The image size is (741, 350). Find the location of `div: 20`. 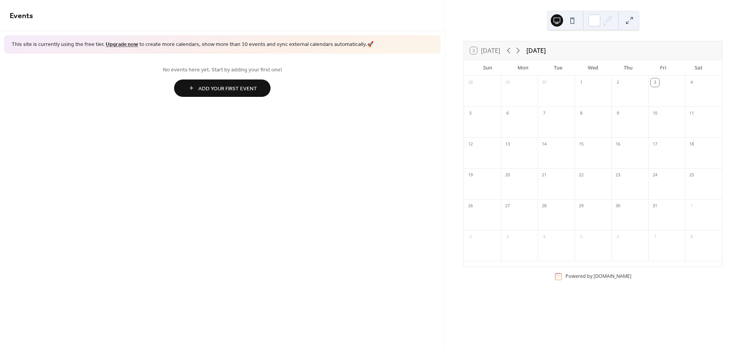

div: 20 is located at coordinates (508, 175).